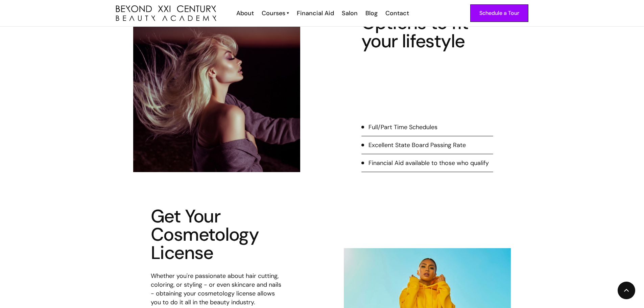 The height and width of the screenshot is (308, 644). Describe the element at coordinates (217, 93) in the screenshot. I see `img: purple cosmetology student` at that location.